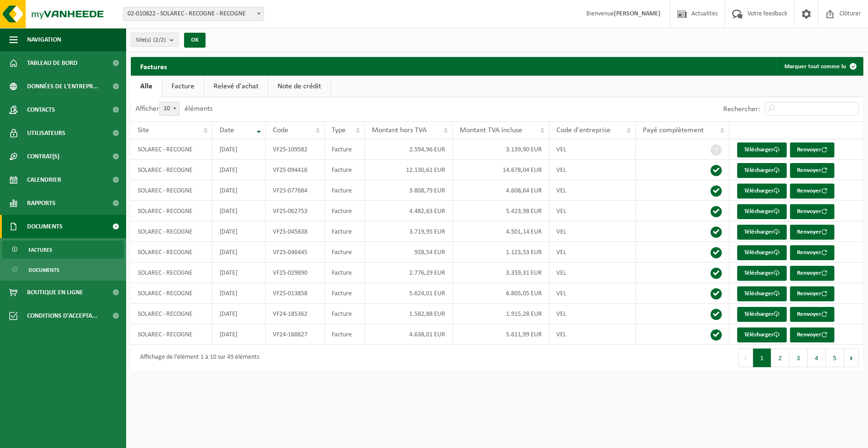  What do you see at coordinates (144, 131) in the screenshot?
I see `span: Site` at bounding box center [144, 131].